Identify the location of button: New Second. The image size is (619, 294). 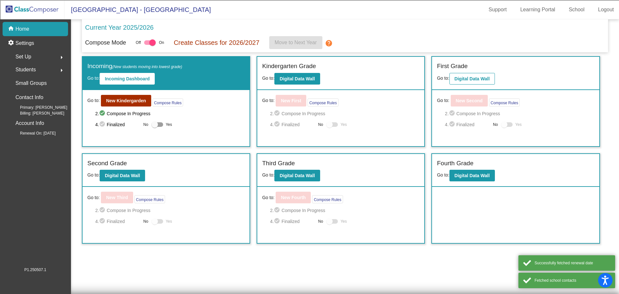
(469, 101).